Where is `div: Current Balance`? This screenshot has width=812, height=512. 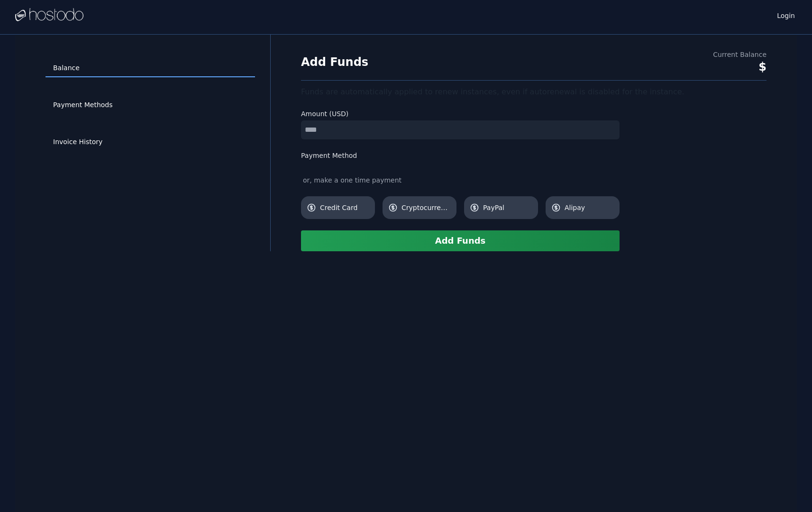 div: Current Balance is located at coordinates (739, 54).